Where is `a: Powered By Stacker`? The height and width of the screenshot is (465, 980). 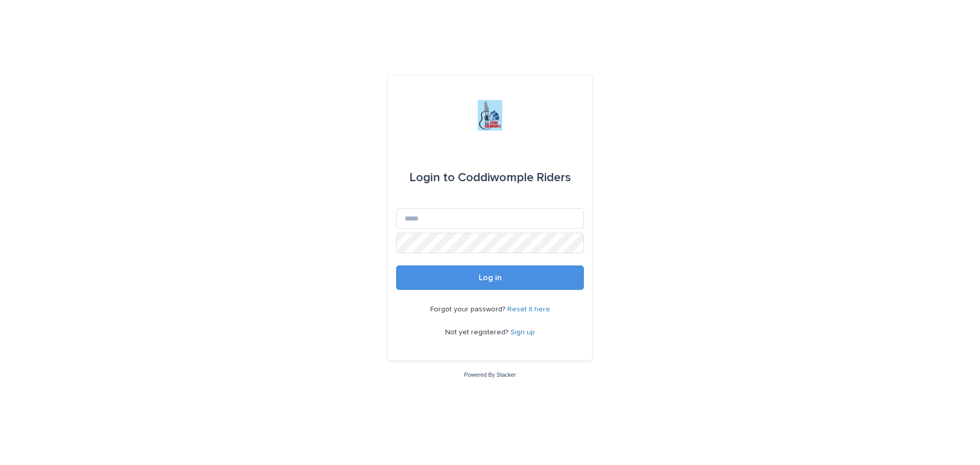
a: Powered By Stacker is located at coordinates (490, 374).